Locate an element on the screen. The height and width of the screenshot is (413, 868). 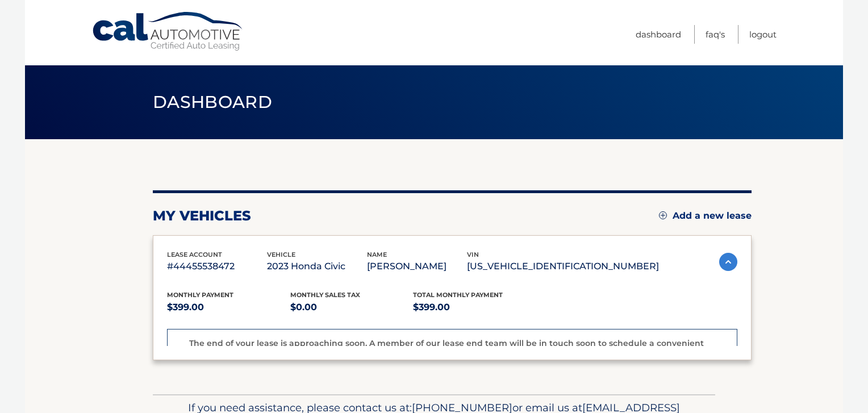
h2: my vehicles is located at coordinates (202, 216).